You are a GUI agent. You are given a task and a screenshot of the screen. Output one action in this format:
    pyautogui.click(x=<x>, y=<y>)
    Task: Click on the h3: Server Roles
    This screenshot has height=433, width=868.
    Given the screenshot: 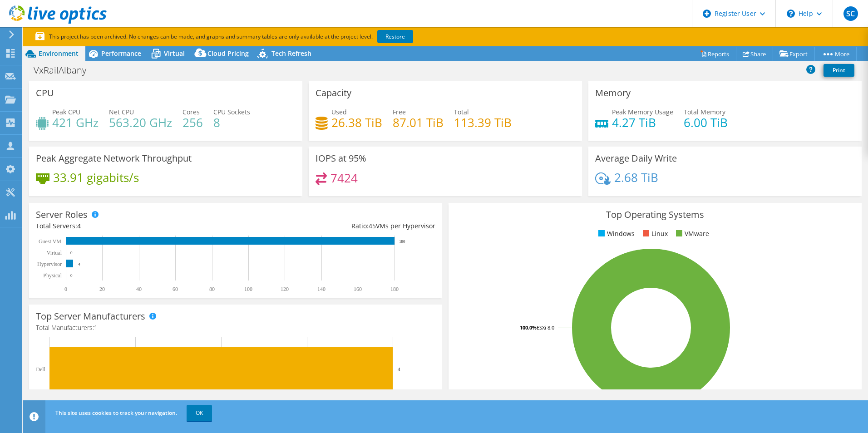 What is the action you would take?
    pyautogui.click(x=62, y=215)
    